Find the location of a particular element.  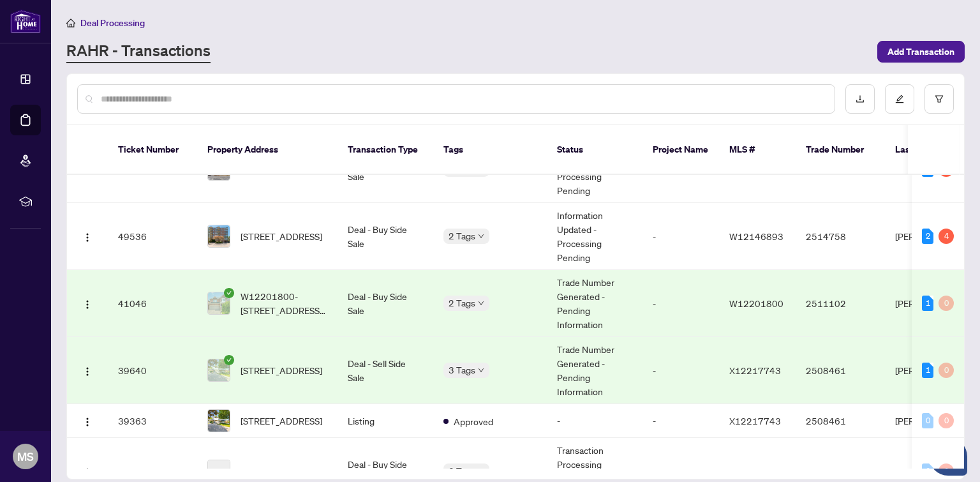

span: W12201800 is located at coordinates (756, 303).